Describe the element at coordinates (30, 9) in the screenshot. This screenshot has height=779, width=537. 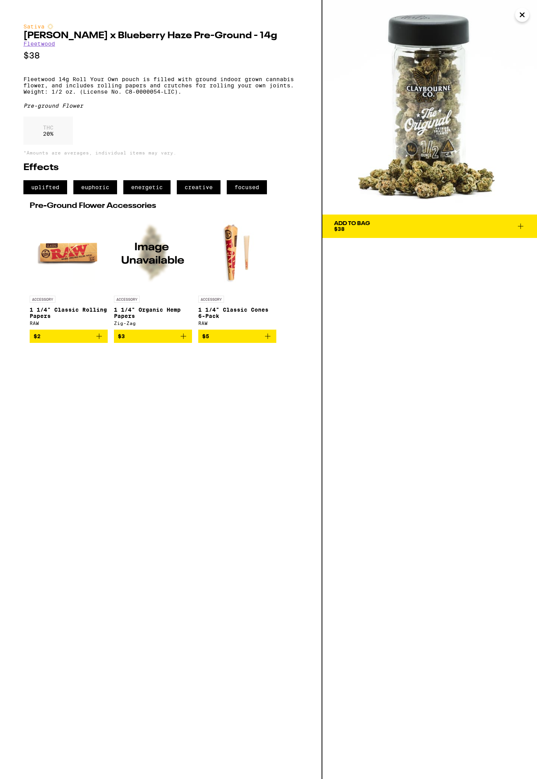
I see `span: Hi. Need any help?` at that location.